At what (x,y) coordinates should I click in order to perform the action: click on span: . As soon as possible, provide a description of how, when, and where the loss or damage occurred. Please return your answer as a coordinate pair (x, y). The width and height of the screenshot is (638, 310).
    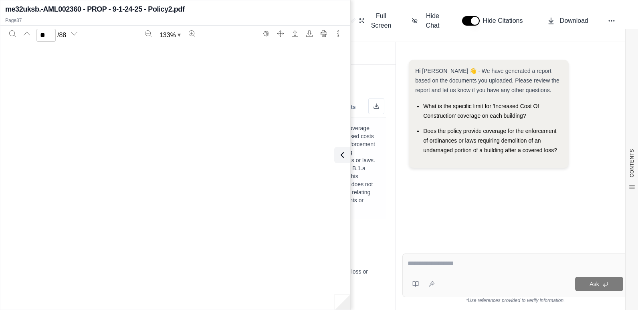
    Looking at the image, I should click on (209, 277).